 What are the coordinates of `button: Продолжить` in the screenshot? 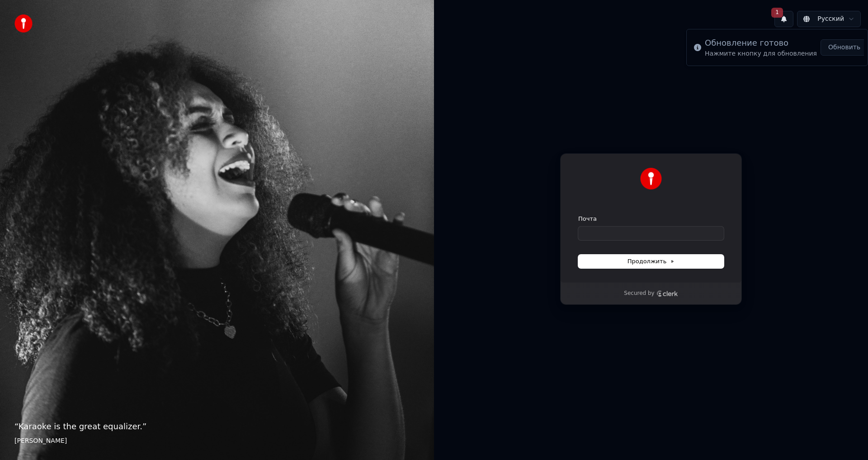 It's located at (651, 261).